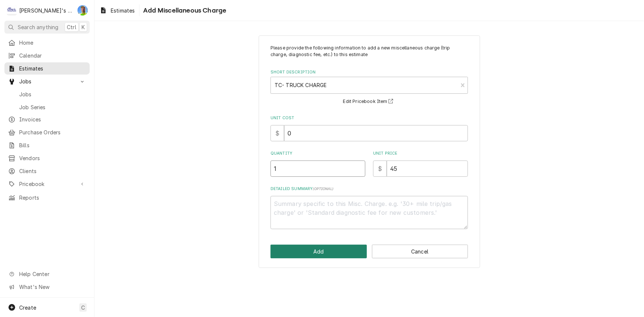 Image resolution: width=644 pixels, height=317 pixels. What do you see at coordinates (183, 10) in the screenshot?
I see `span: Add Miscellaneous Charge` at bounding box center [183, 10].